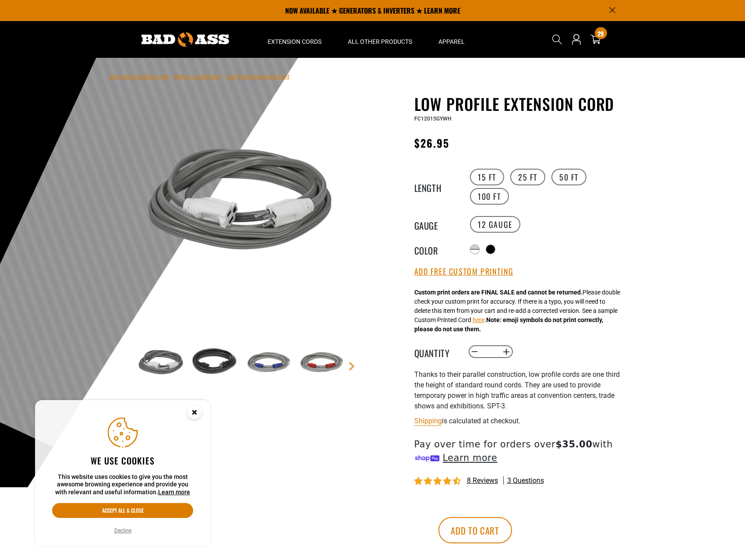 Image resolution: width=745 pixels, height=560 pixels. I want to click on strong: Note: emoji symbols do not print correctly, please do not use them., so click(509, 324).